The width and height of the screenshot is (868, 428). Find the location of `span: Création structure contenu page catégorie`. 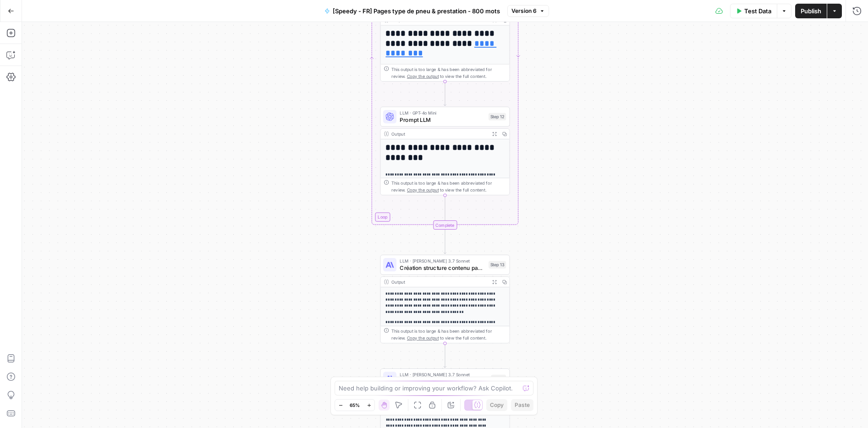

span: Création structure contenu page catégorie is located at coordinates (442, 268).